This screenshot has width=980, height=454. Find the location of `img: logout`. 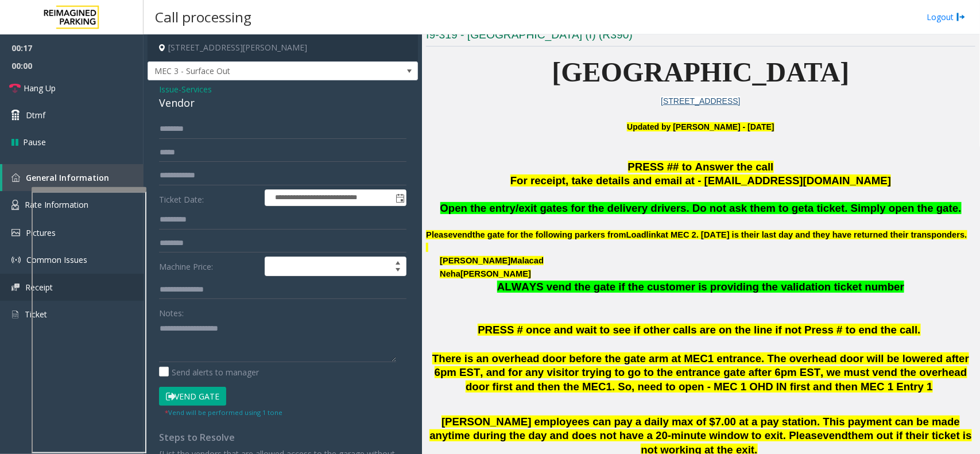

img: logout is located at coordinates (960, 17).